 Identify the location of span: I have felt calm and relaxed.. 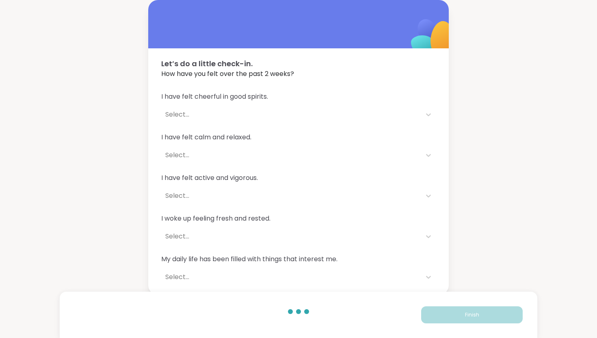
(299, 137).